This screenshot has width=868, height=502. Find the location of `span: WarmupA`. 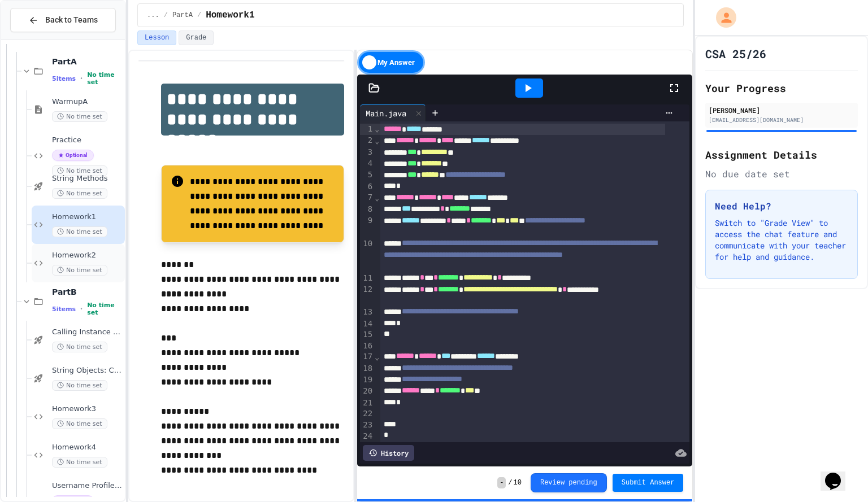

span: WarmupA is located at coordinates (87, 102).